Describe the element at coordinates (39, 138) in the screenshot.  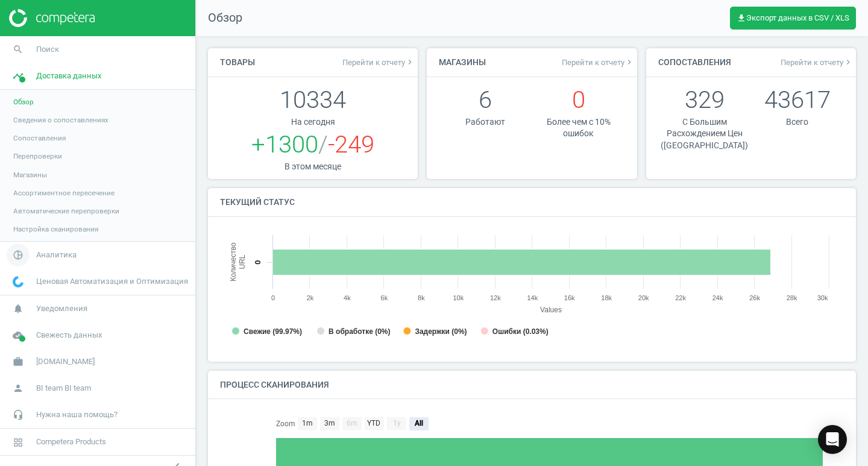
I see `span: Сопоставления` at that location.